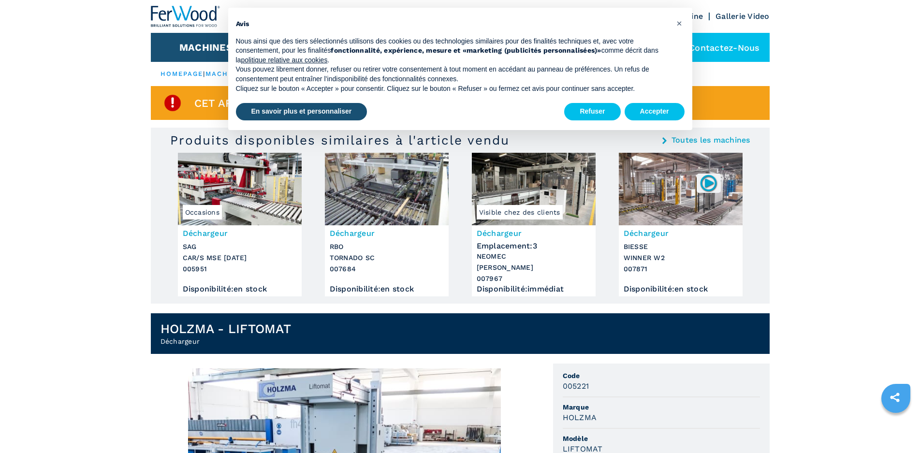 The image size is (920, 453). What do you see at coordinates (226, 73) in the screenshot?
I see `a: machines` at bounding box center [226, 73].